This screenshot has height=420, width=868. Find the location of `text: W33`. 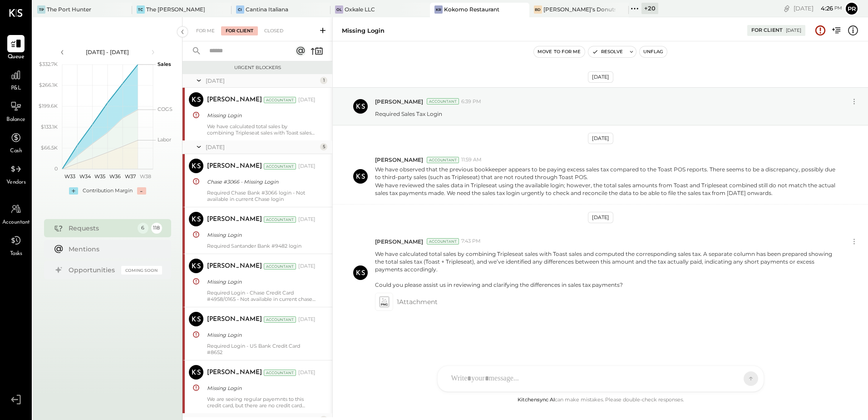

text: W33 is located at coordinates (70, 176).